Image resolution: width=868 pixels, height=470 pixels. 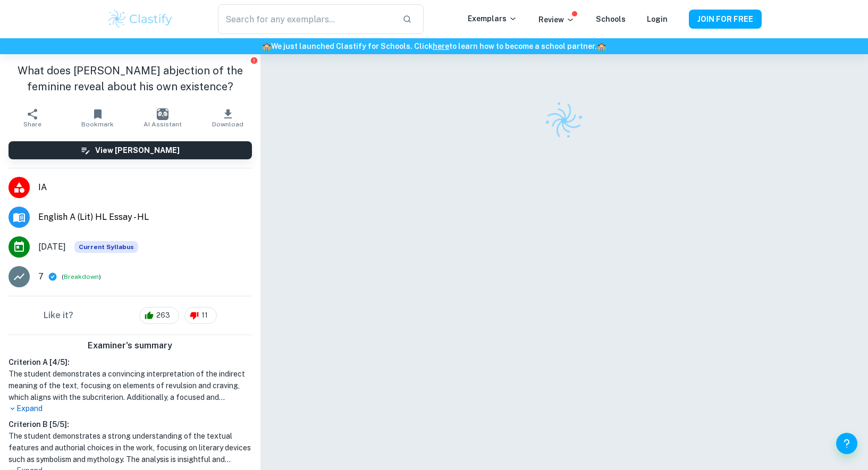 What do you see at coordinates (130, 425) in the screenshot?
I see `h6: Criterion B [ 5 / 5 ]:` at bounding box center [130, 425].